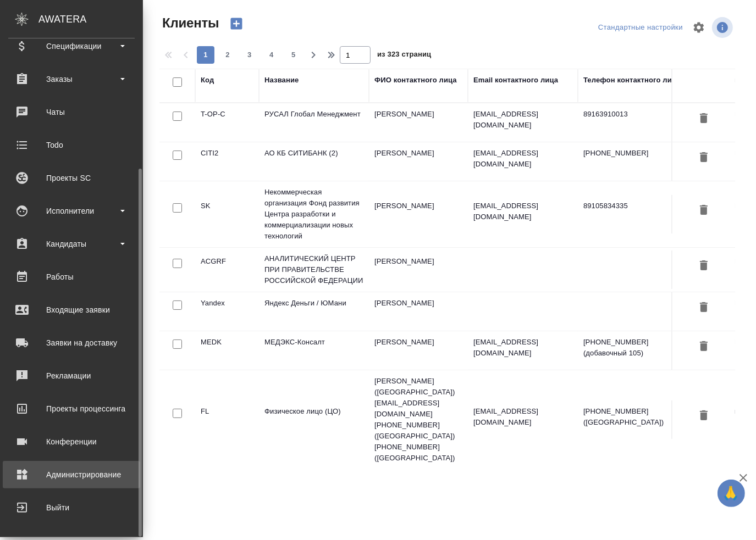  Describe the element at coordinates (228, 55) in the screenshot. I see `span: 2` at that location.